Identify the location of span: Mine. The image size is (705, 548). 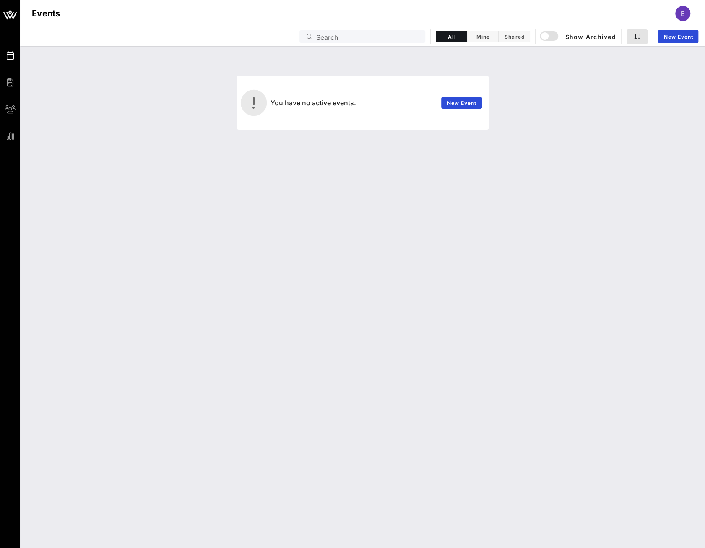
(483, 36).